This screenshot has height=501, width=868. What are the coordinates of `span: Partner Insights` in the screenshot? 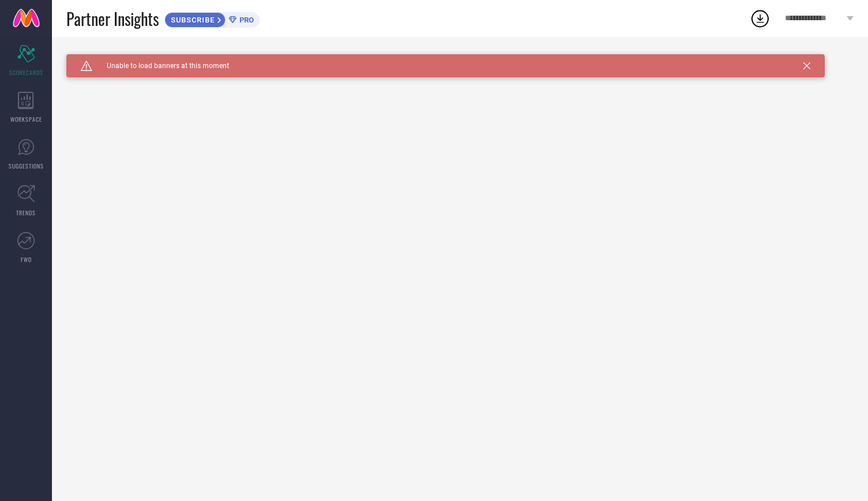 It's located at (113, 18).